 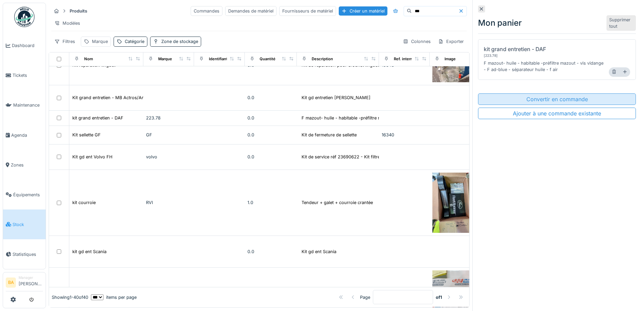 I want to click on div: Manager, so click(x=31, y=277).